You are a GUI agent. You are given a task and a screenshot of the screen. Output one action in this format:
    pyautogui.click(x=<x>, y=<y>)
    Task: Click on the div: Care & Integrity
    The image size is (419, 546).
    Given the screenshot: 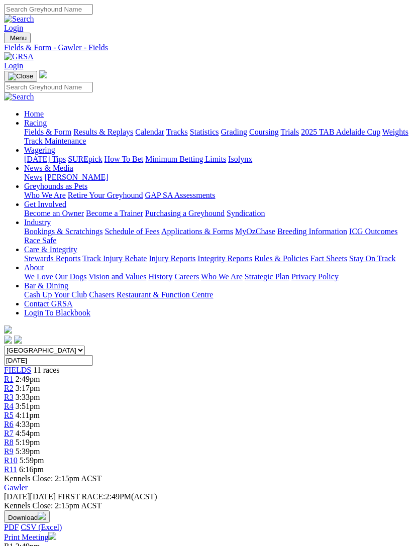 What is the action you would take?
    pyautogui.click(x=220, y=259)
    